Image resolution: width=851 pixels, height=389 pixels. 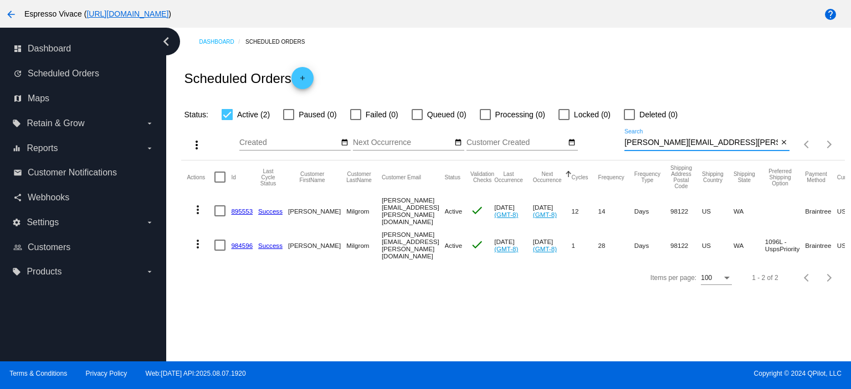 What do you see at coordinates (44, 272) in the screenshot?
I see `span: Products` at bounding box center [44, 272].